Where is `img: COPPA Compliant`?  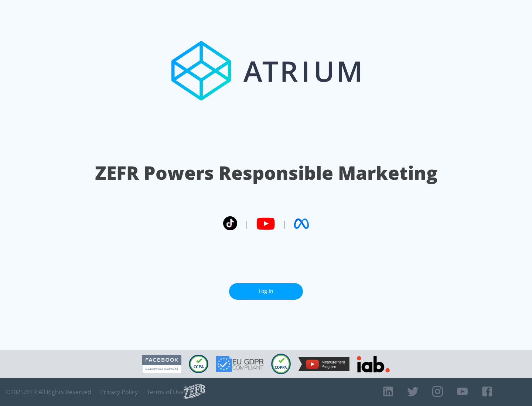
img: COPPA Compliant is located at coordinates (281, 364).